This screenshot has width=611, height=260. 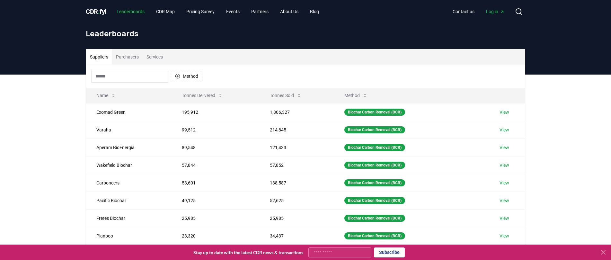 What do you see at coordinates (215, 182) in the screenshot?
I see `td: 53,601` at bounding box center [215, 182].